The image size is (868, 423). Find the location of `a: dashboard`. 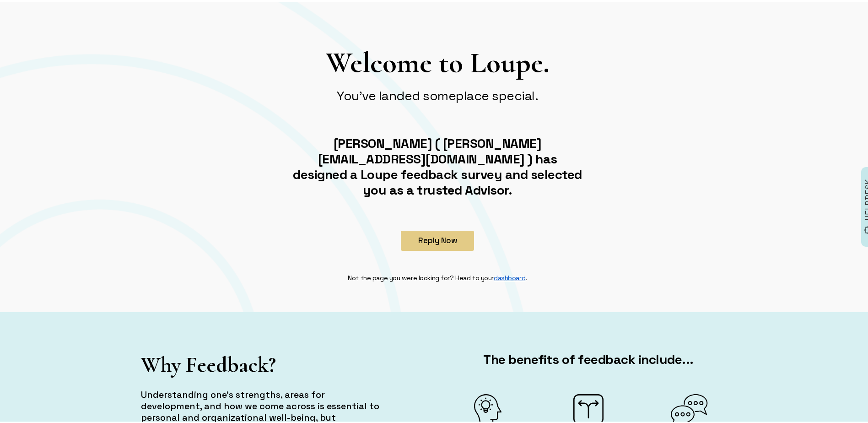

a: dashboard is located at coordinates (509, 276).